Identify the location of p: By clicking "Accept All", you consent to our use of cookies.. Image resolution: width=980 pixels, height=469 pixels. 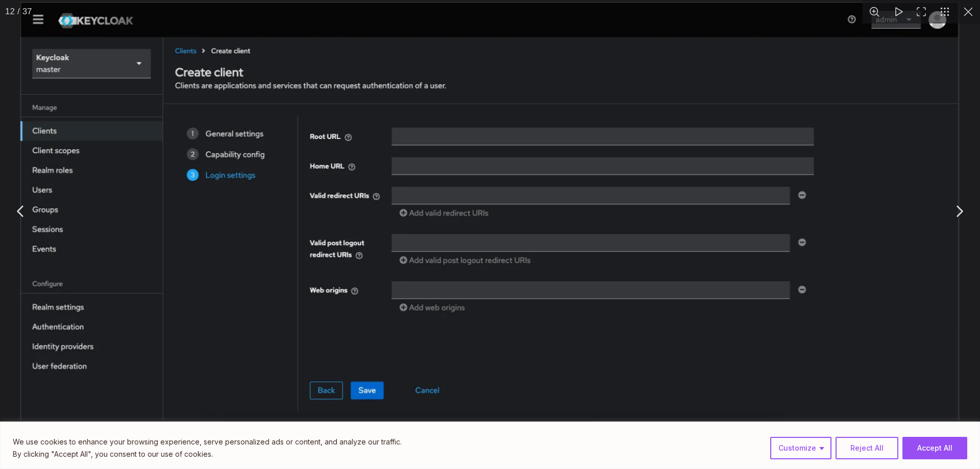
(207, 454).